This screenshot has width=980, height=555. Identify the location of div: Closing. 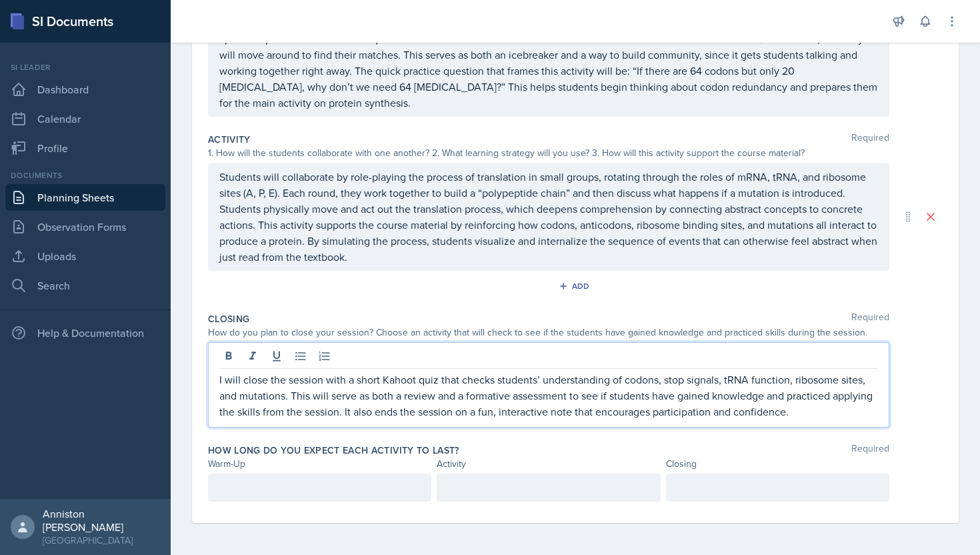
(777, 464).